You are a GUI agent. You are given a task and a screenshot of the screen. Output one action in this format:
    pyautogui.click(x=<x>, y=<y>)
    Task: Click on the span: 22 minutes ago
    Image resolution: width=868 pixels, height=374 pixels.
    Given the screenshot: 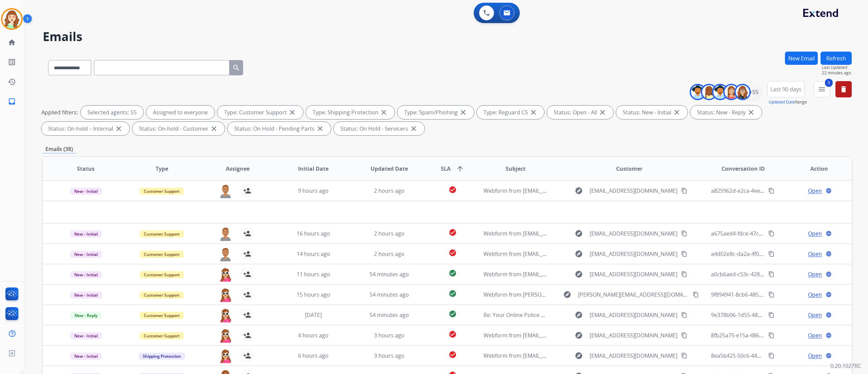 What is the action you would take?
    pyautogui.click(x=837, y=73)
    